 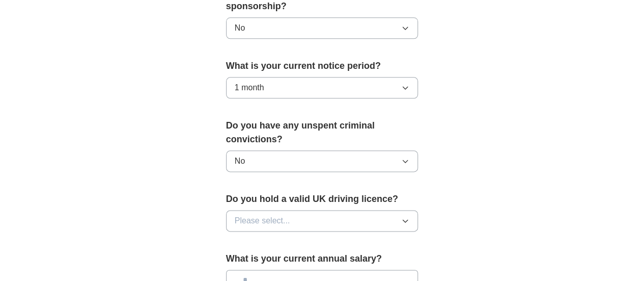 What do you see at coordinates (322, 221) in the screenshot?
I see `button: Please select...` at bounding box center [322, 221].